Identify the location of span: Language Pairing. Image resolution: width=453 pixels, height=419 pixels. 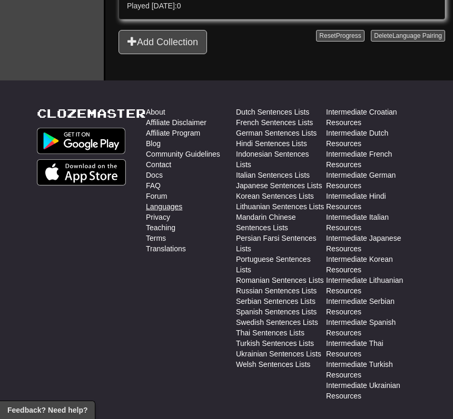
(417, 36).